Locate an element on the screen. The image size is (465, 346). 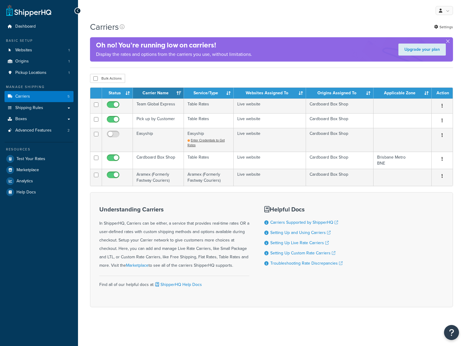
a: Origins 1 is located at coordinates (39, 61).